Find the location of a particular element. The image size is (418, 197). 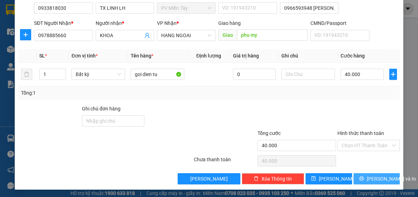

span: Tên hàng is located at coordinates (142, 56).